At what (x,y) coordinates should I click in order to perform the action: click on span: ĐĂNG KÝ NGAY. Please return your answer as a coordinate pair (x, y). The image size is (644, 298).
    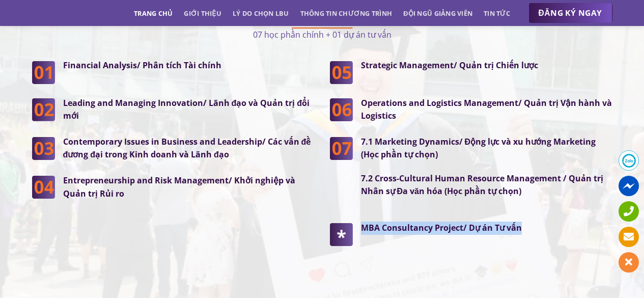
    Looking at the image, I should click on (570, 13).